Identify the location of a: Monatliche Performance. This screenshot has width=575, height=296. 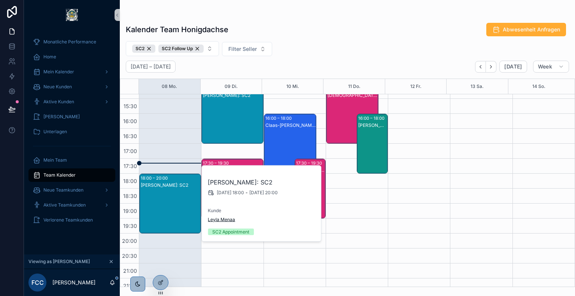
(72, 42).